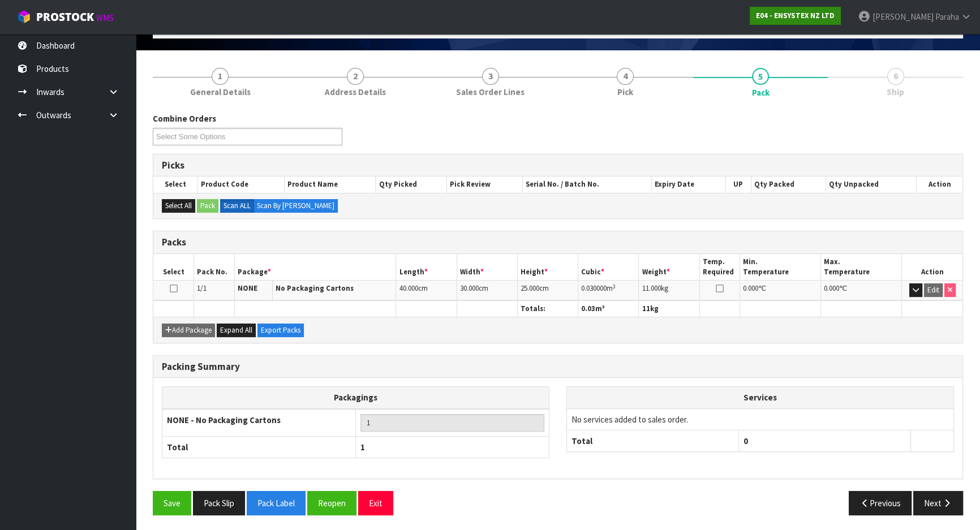  I want to click on sup: 3, so click(614, 286).